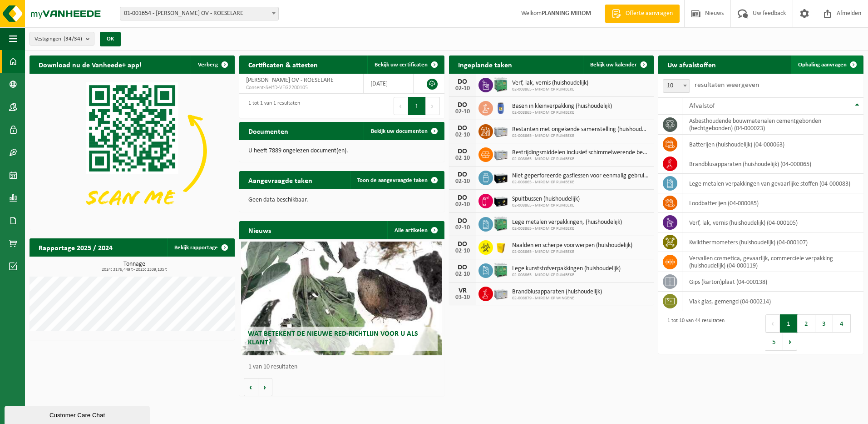 The height and width of the screenshot is (424, 868). What do you see at coordinates (824, 324) in the screenshot?
I see `button: 3` at bounding box center [824, 324].